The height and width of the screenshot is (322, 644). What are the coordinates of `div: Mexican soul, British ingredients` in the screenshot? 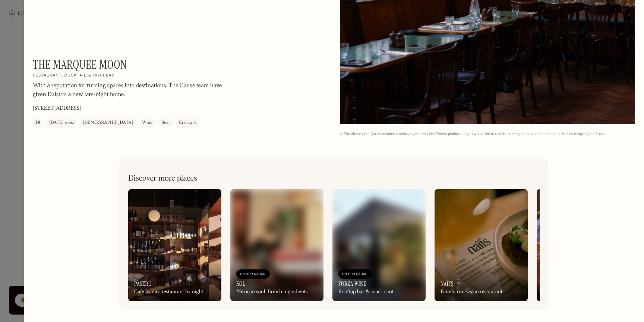 It's located at (272, 292).